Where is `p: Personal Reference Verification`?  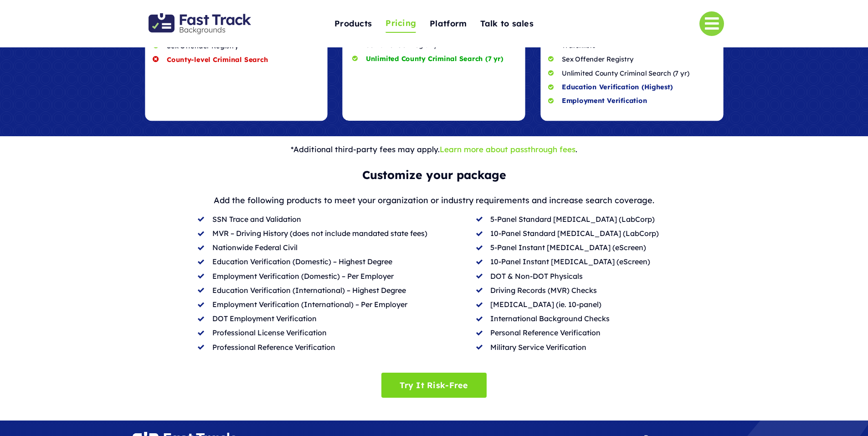
p: Personal Reference Verification is located at coordinates (607, 333).